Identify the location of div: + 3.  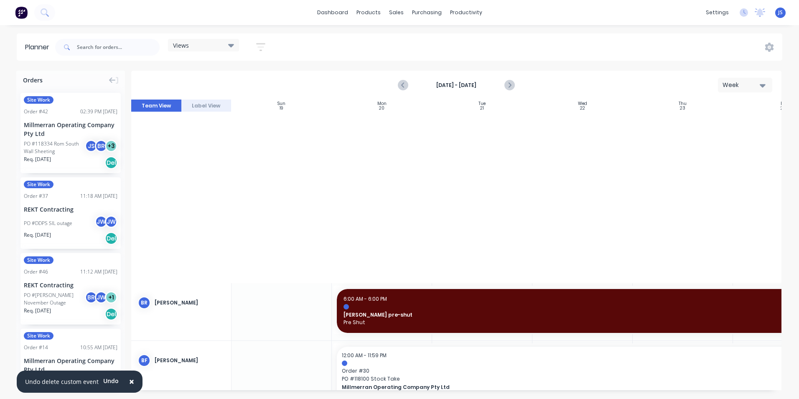
(111, 146).